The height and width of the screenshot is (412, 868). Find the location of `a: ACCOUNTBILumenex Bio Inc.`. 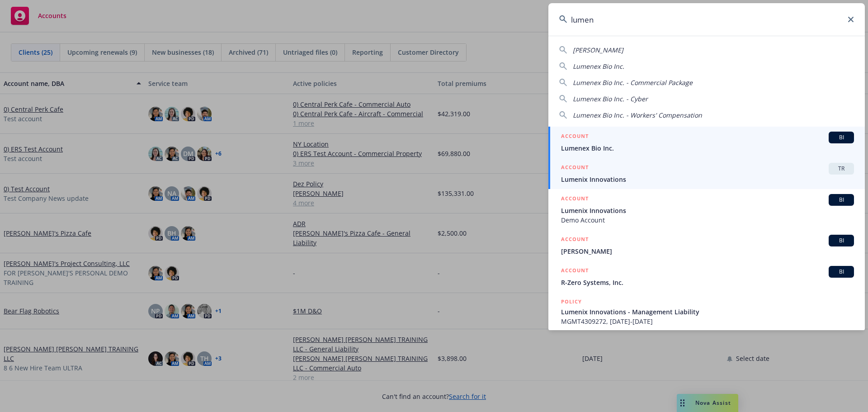

a: ACCOUNTBILumenex Bio Inc. is located at coordinates (707, 142).